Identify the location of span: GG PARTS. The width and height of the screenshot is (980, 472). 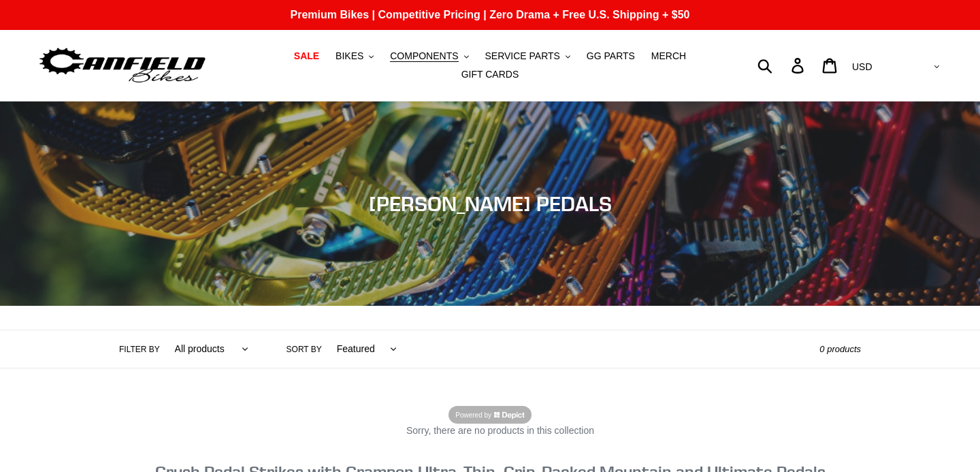
(611, 56).